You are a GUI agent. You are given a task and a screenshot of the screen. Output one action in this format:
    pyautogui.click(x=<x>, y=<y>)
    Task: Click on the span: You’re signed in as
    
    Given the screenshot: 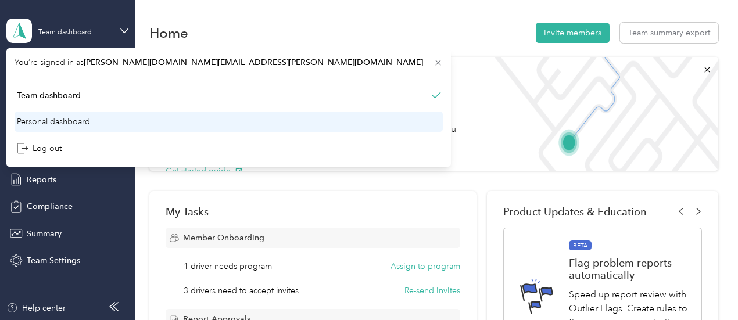 What is the action you would take?
    pyautogui.click(x=228, y=62)
    